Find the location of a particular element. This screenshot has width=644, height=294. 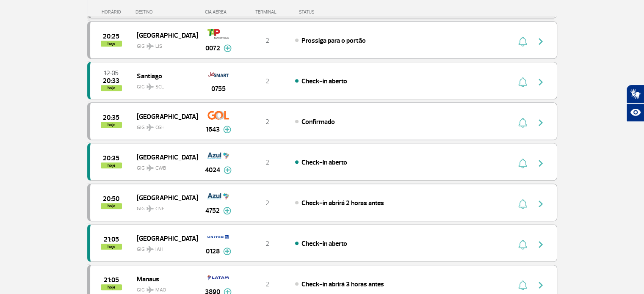

span: CNF is located at coordinates (160, 209).